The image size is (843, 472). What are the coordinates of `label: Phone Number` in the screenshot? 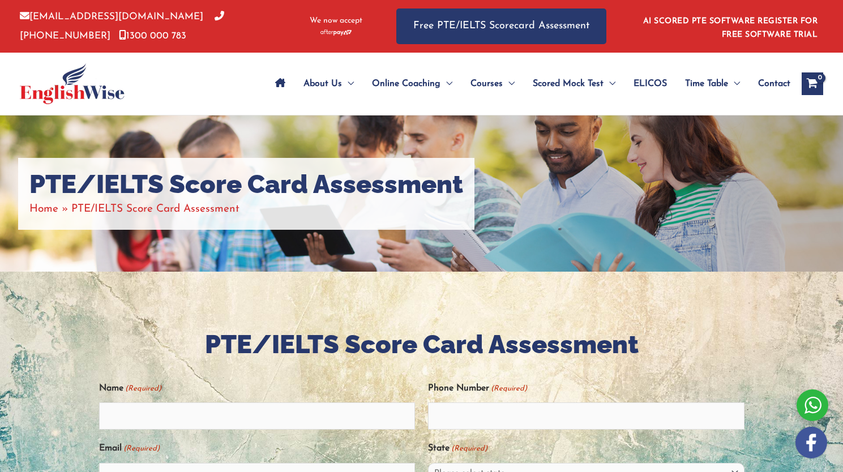 It's located at (477, 388).